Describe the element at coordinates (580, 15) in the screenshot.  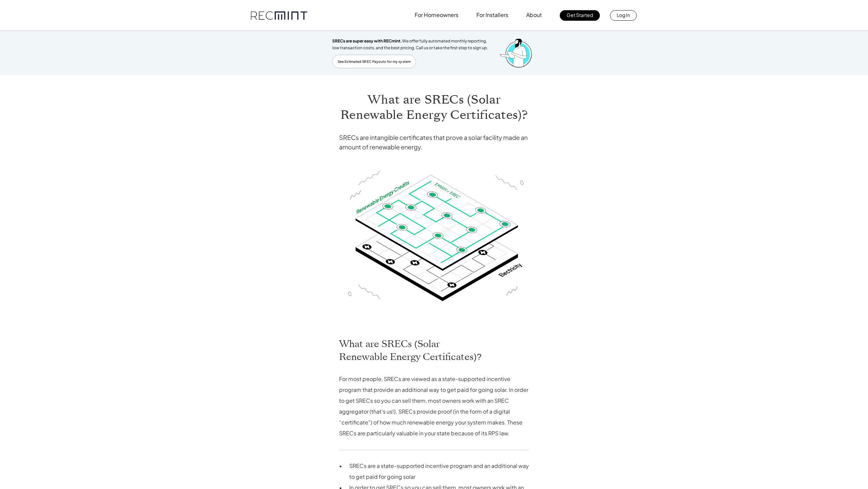
I see `p: Get Started` at that location.